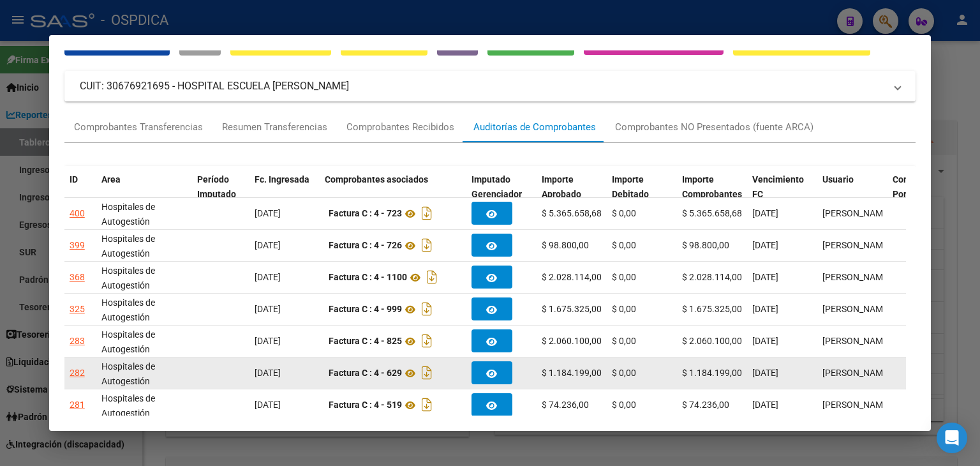 This screenshot has width=980, height=466. What do you see at coordinates (284, 187) in the screenshot?
I see `datatable-header-cell: Fc. Ingresada` at bounding box center [284, 187].